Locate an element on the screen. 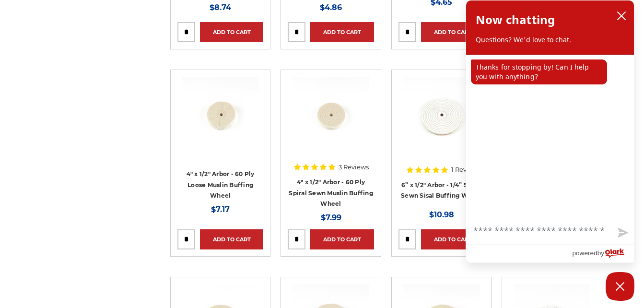 This screenshot has height=308, width=644. span: $7.17 is located at coordinates (220, 209).